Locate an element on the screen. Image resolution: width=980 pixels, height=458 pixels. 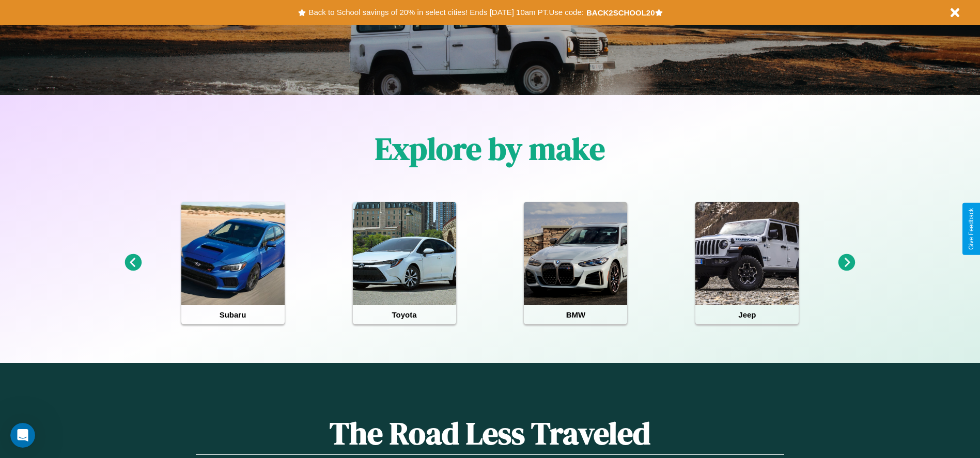
h1: Explore by make is located at coordinates (490, 149).